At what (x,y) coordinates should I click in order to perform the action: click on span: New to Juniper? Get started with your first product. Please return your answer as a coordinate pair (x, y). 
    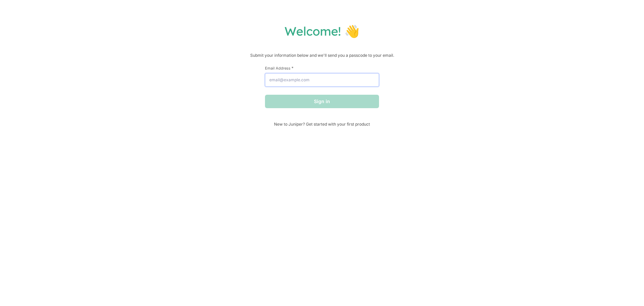
    Looking at the image, I should click on (322, 124).